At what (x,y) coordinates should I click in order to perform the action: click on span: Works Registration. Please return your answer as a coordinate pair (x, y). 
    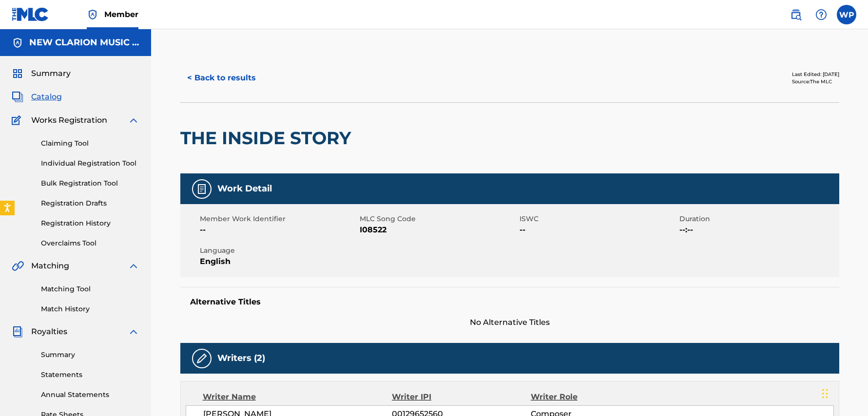
    Looking at the image, I should click on (70, 120).